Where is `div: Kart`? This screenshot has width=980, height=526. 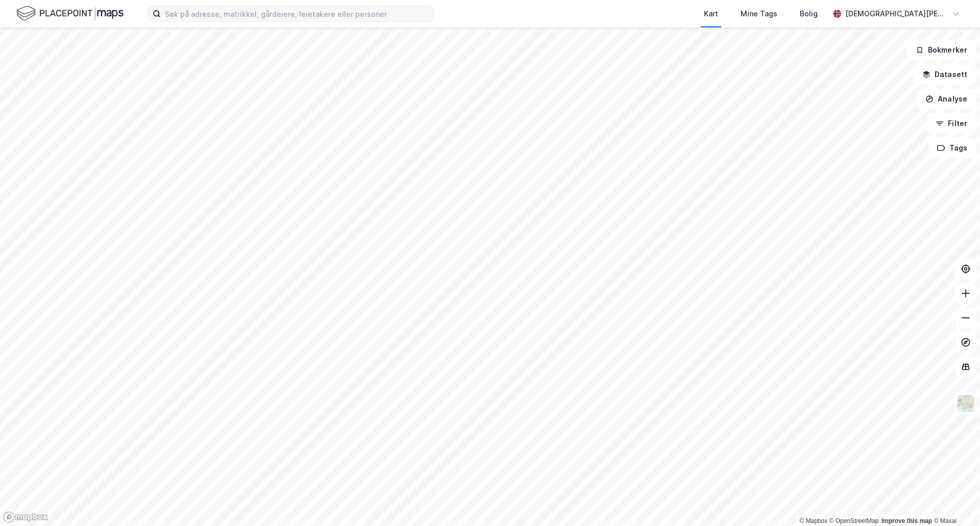
div: Kart is located at coordinates (710, 14).